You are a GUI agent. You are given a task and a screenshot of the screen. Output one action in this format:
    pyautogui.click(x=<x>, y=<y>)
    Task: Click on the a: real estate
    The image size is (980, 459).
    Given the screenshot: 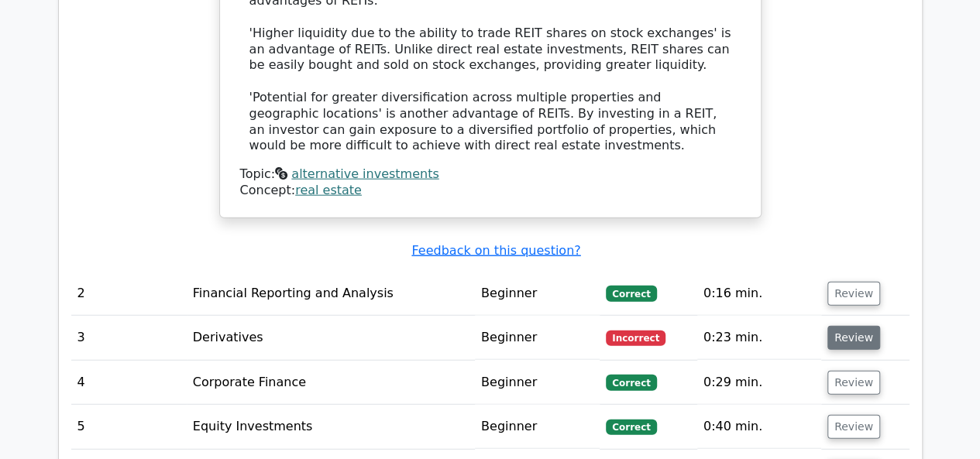 What is the action you would take?
    pyautogui.click(x=328, y=190)
    